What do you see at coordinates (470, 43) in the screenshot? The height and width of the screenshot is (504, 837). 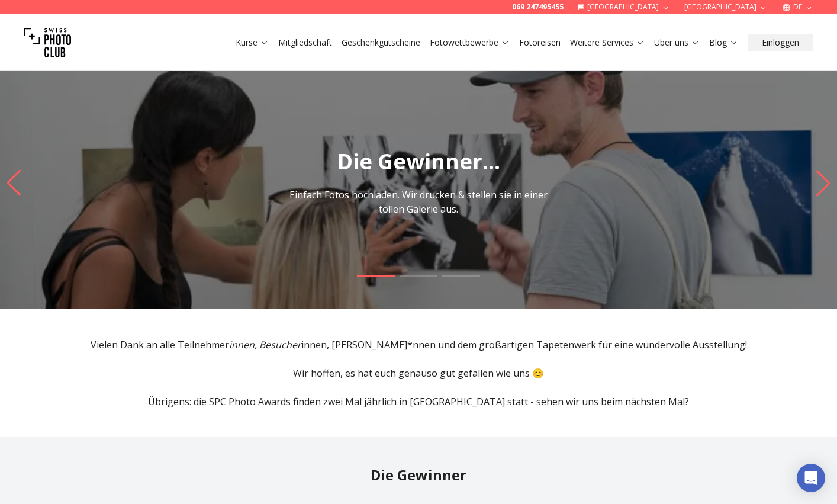 I see `a: Fotowettbewerbe` at bounding box center [470, 43].